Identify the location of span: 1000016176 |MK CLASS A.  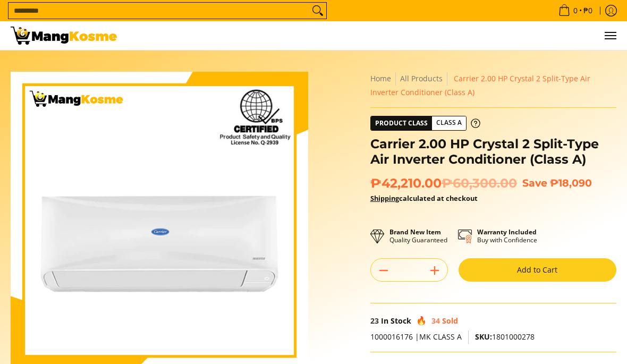
(416, 336).